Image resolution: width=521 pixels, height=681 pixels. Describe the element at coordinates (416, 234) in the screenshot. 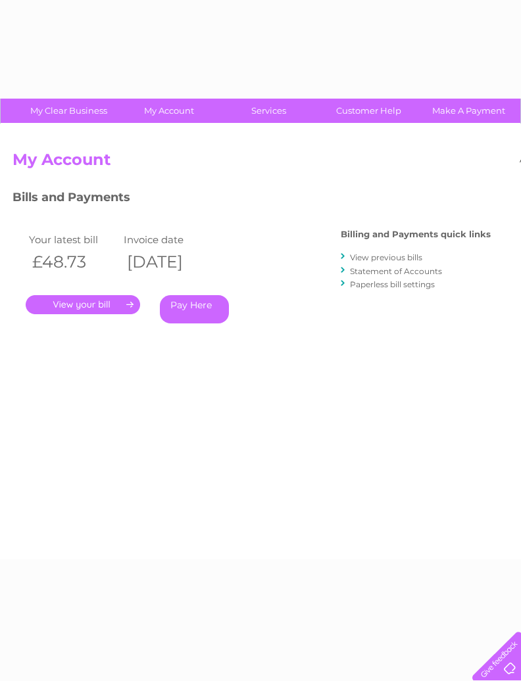

I see `h4: Billing and Payments quick links` at that location.